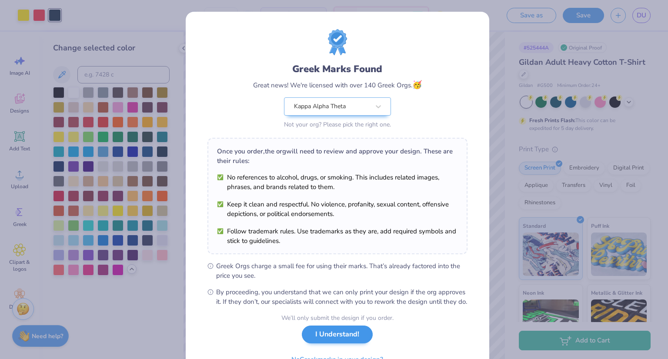  What do you see at coordinates (342, 297) in the screenshot?
I see `span: By proceeding, you understand that we can only print your design if the org approves it. If they ...` at bounding box center [342, 297].